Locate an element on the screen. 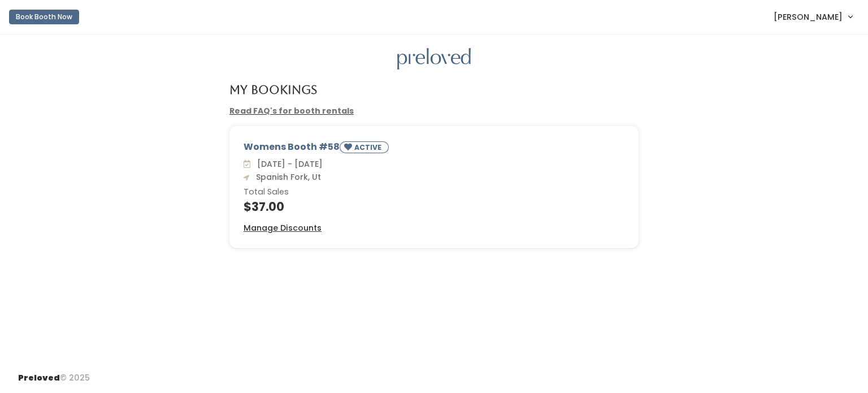 The height and width of the screenshot is (393, 868). img: preloved logo is located at coordinates (434, 59).